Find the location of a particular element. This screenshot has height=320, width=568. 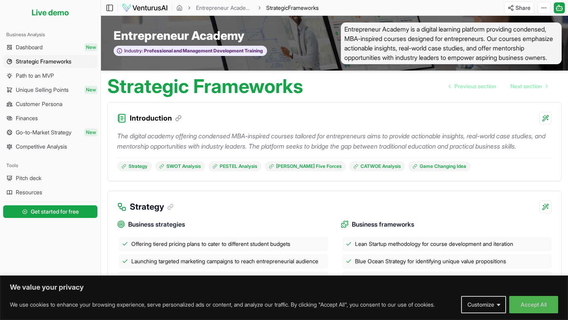

a: Path to an MVP is located at coordinates (50, 76).